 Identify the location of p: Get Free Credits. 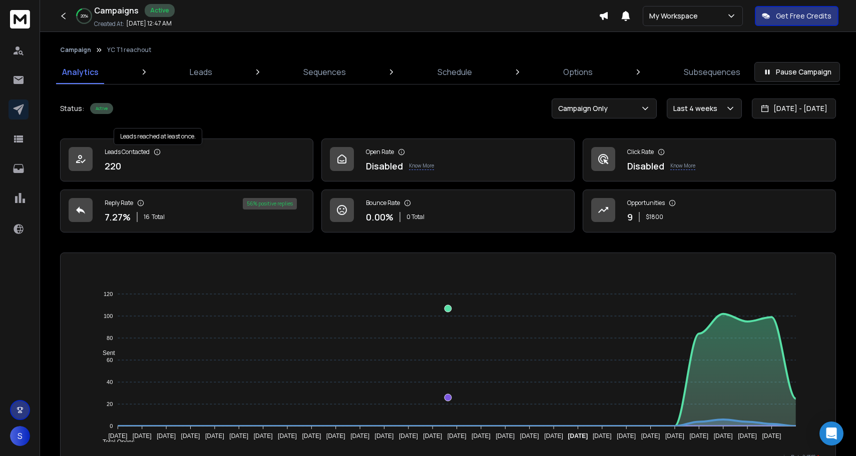
(803, 16).